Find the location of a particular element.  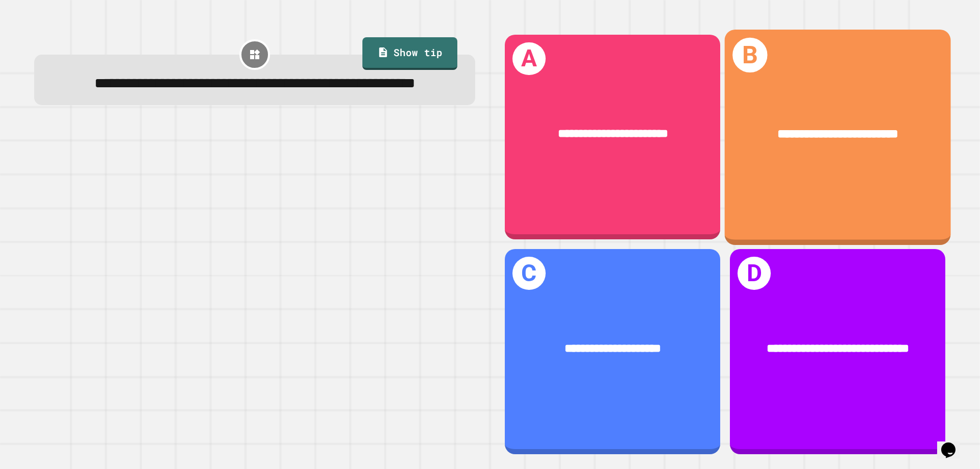

h1: D is located at coordinates (754, 273).